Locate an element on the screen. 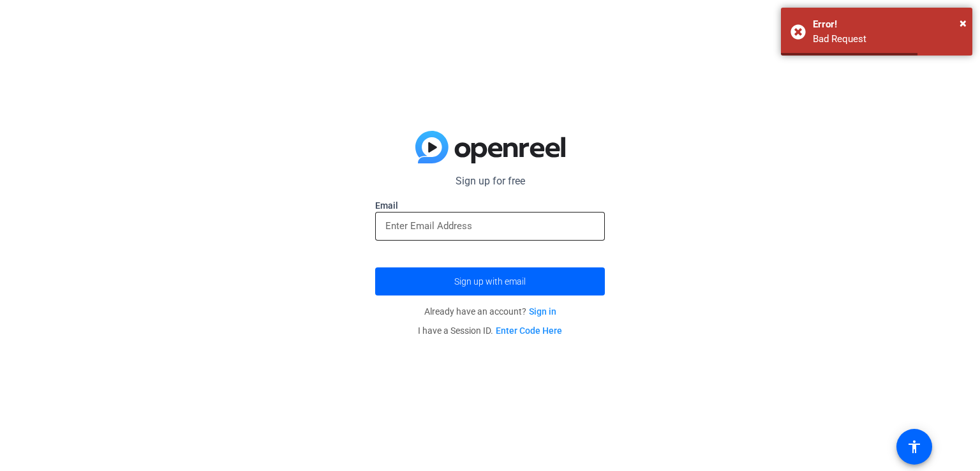  button: Sign up with email is located at coordinates (490, 281).